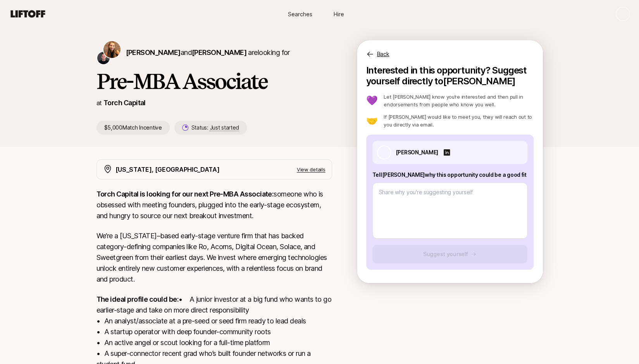 The image size is (639, 364). What do you see at coordinates (383, 54) in the screenshot?
I see `p: Back` at bounding box center [383, 54].